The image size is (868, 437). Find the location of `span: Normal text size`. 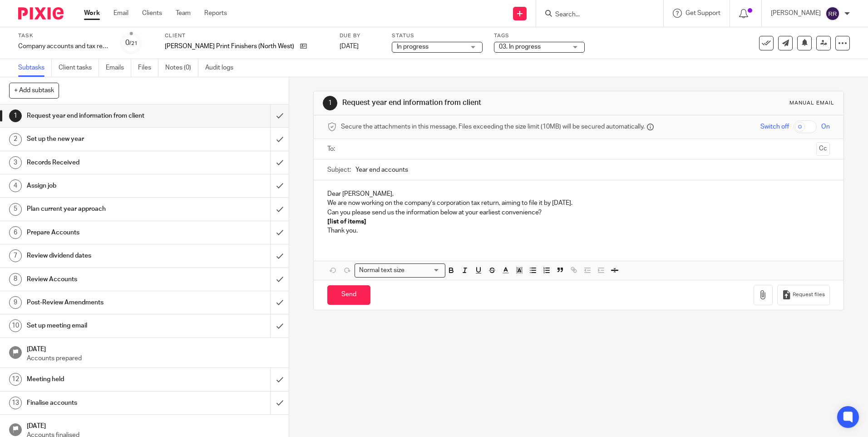

span: Normal text size is located at coordinates (381, 270).